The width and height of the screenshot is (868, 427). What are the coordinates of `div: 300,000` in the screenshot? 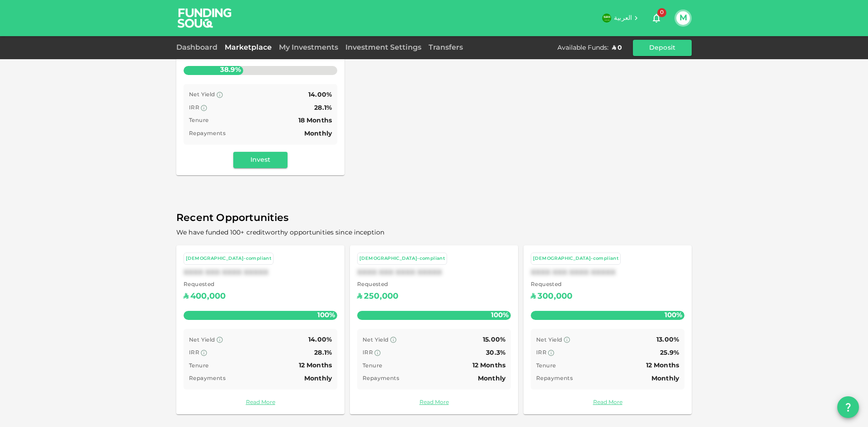 It's located at (554, 297).